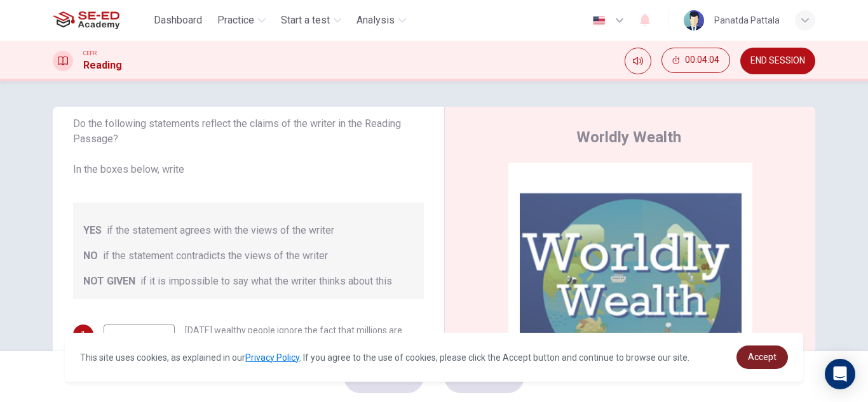 This screenshot has height=402, width=868. Describe the element at coordinates (90, 256) in the screenshot. I see `span: NO` at that location.